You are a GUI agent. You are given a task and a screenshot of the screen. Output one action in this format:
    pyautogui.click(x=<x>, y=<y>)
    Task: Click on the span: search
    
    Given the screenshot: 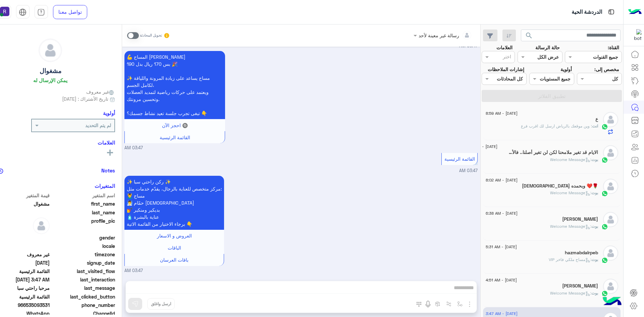 What is the action you would take?
    pyautogui.click(x=529, y=35)
    